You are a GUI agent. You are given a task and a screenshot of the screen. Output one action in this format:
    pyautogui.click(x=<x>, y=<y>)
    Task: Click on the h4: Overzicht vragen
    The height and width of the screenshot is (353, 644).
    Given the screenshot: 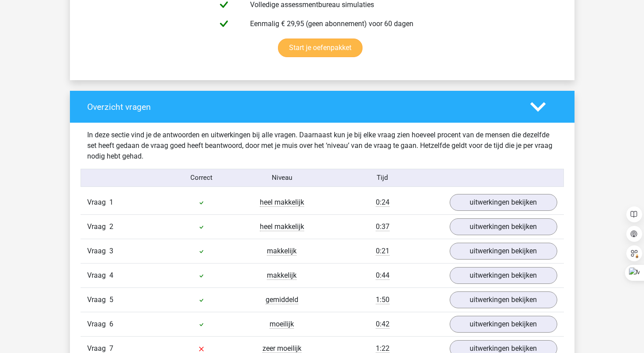 What is the action you would take?
    pyautogui.click(x=301, y=107)
    